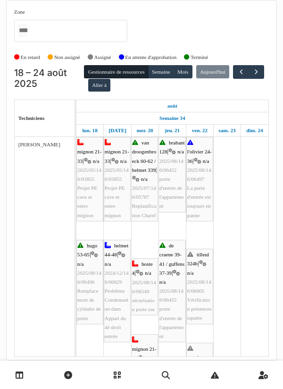  Describe the element at coordinates (254, 130) in the screenshot. I see `a: 24 août 2025` at that location.